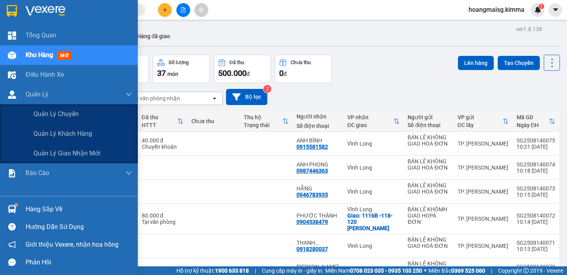  What do you see at coordinates (497, 9) in the screenshot?
I see `span: hoangmaisg.kimma` at bounding box center [497, 9].